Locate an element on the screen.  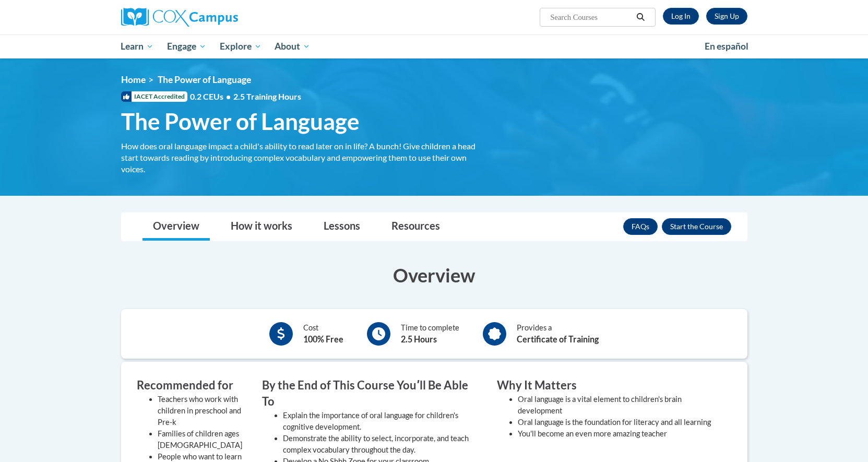
div: How does oral language impact a child's ability to read later on in life? A bunch! Give children ... is located at coordinates (301, 158).